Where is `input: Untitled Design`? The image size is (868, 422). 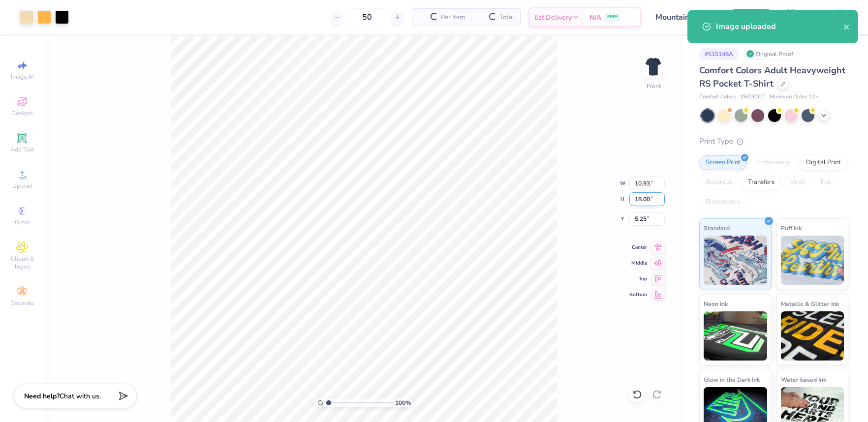 input: Untitled Design is located at coordinates (684, 17).